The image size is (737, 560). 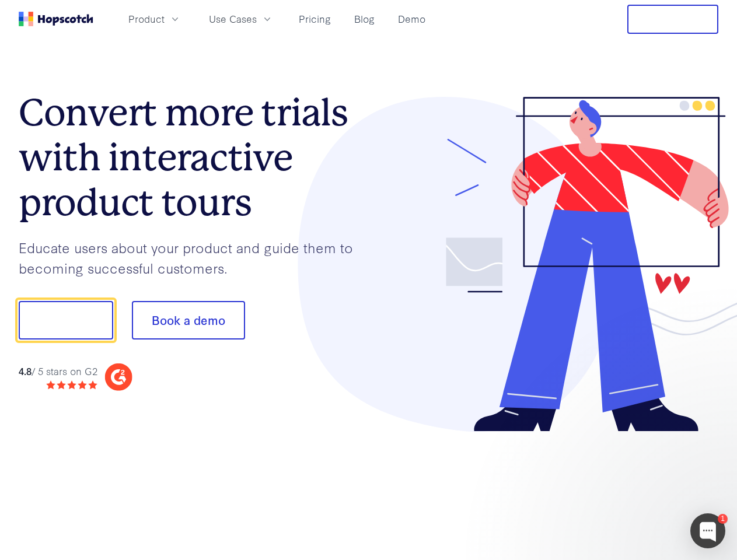 What do you see at coordinates (154, 19) in the screenshot?
I see `button: Product` at bounding box center [154, 19].